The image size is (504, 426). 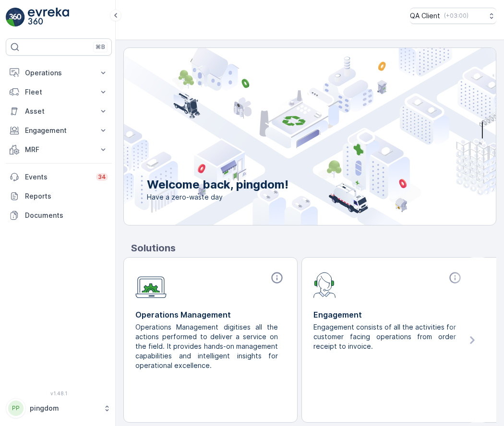 I want to click on span: Have a zero-waste day, so click(x=217, y=197).